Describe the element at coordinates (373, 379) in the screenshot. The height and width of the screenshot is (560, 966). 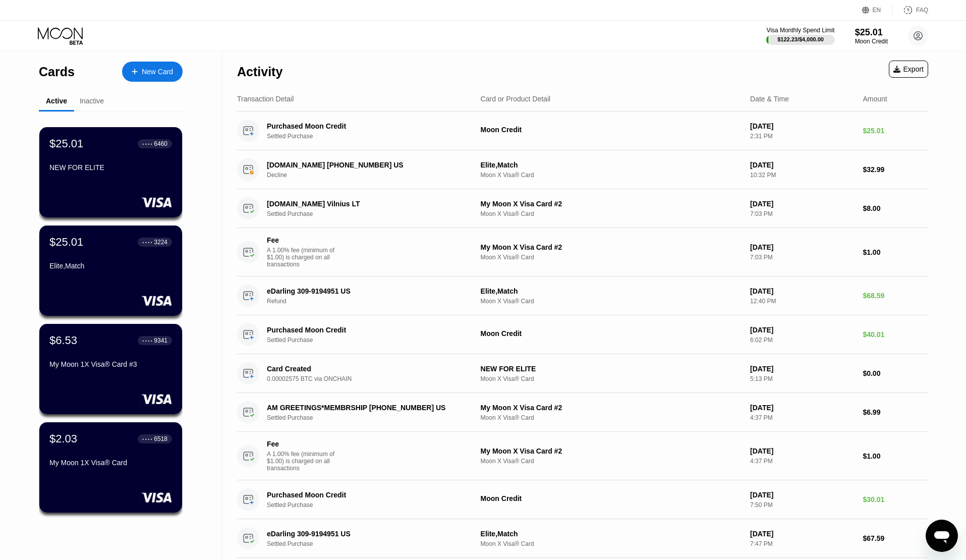
I see `div: 0.00002575 BTC via ONCHAIN` at that location.